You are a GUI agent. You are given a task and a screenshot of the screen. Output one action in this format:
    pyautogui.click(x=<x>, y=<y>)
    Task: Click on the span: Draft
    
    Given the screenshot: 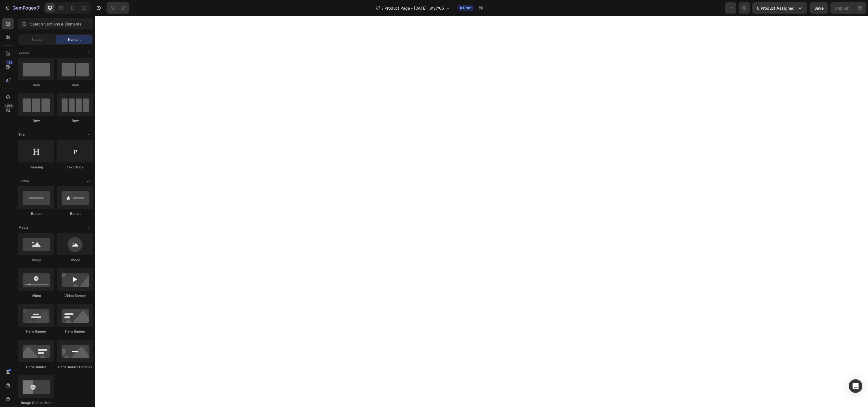 What is the action you would take?
    pyautogui.click(x=468, y=8)
    